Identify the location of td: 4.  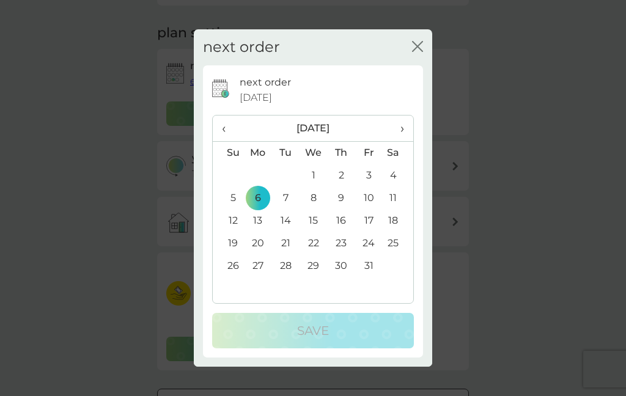
(398, 175).